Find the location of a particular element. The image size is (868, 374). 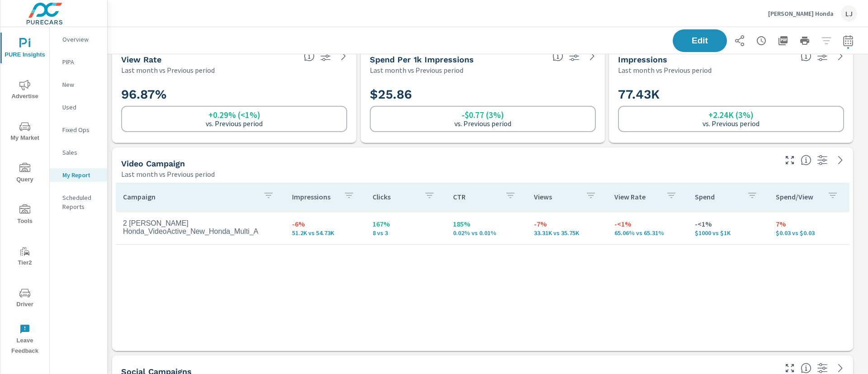

span: Tier2 is located at coordinates (25, 257).